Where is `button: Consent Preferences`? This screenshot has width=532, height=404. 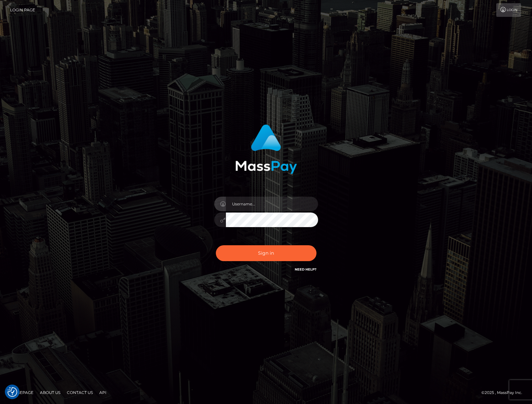
button: Consent Preferences is located at coordinates (12, 392).